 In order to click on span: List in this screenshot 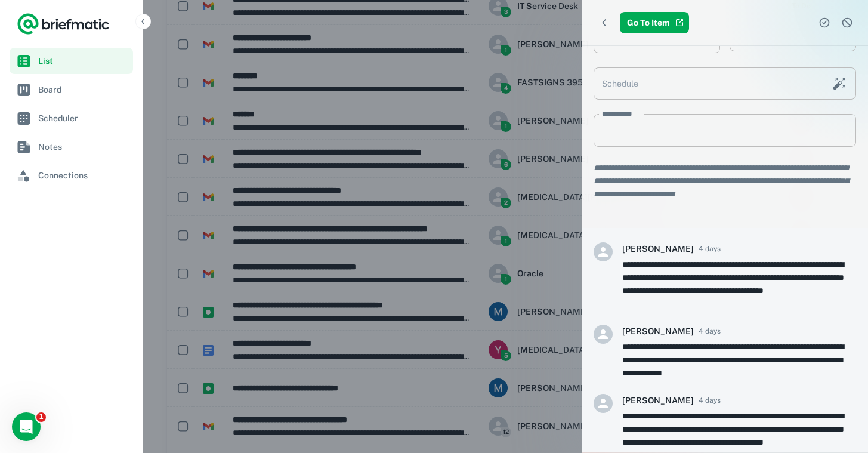, I will do `click(83, 61)`.